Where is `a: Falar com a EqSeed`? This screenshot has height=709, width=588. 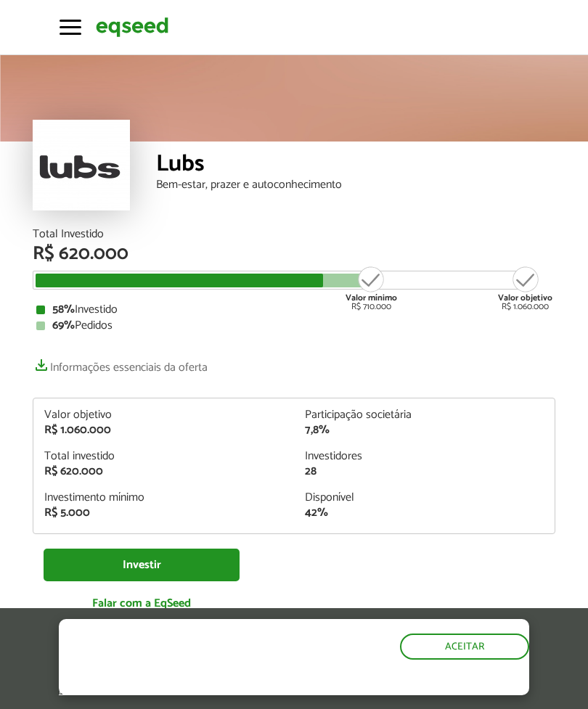
a: Falar com a EqSeed is located at coordinates (142, 603).